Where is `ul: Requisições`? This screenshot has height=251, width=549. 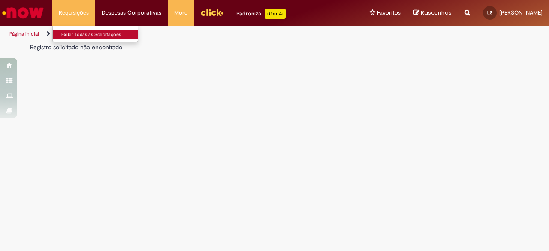 ul: Requisições is located at coordinates (95, 34).